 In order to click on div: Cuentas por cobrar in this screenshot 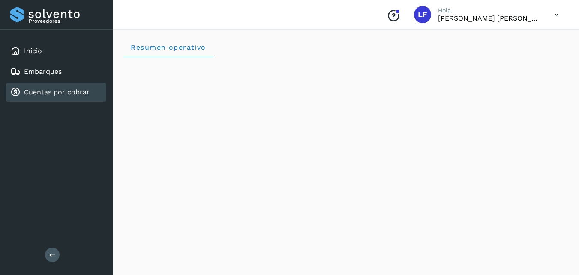, I will do `click(56, 92)`.